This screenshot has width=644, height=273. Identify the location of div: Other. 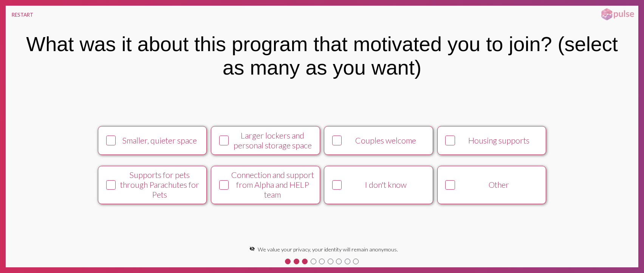
(499, 185).